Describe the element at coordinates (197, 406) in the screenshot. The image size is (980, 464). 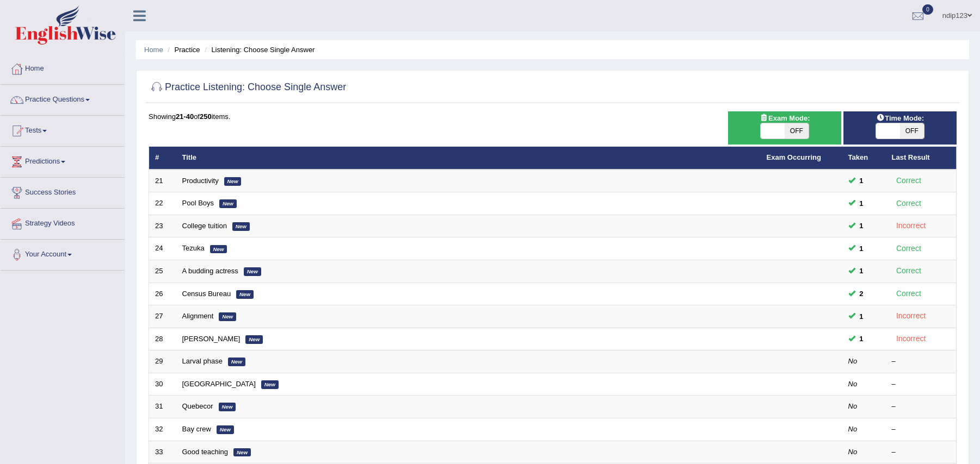
I see `a: Quebecor` at that location.